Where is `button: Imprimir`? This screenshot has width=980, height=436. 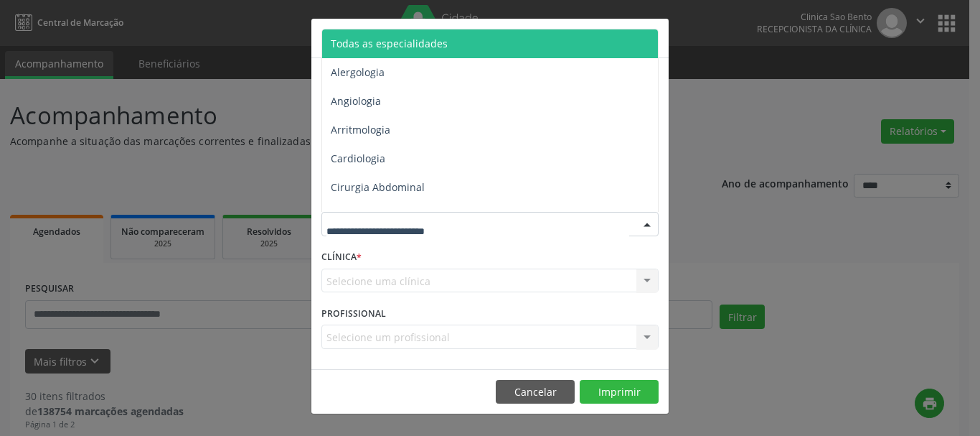 button: Imprimir is located at coordinates (619, 393).